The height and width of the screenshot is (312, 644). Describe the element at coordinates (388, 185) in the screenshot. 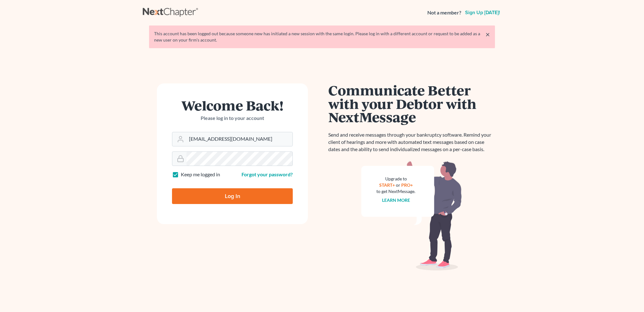

I see `a: START+` at that location.